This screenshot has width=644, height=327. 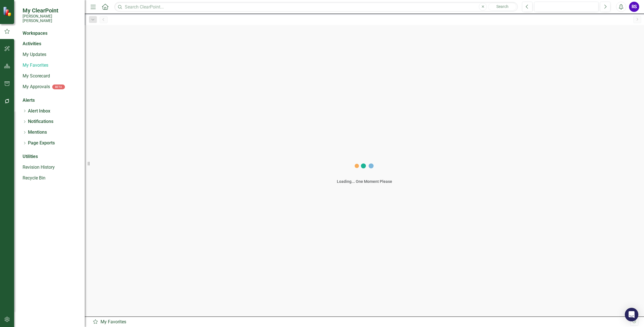 What do you see at coordinates (361, 322) in the screenshot?
I see `div: My Favorites` at bounding box center [361, 322].